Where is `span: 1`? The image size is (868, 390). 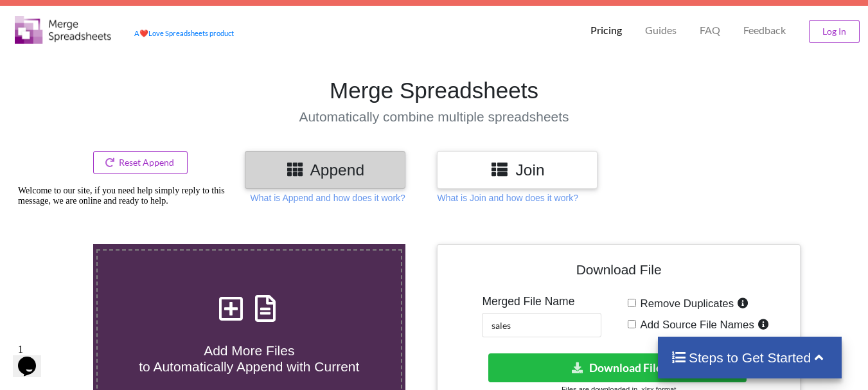 span: 1 is located at coordinates (8, 11).